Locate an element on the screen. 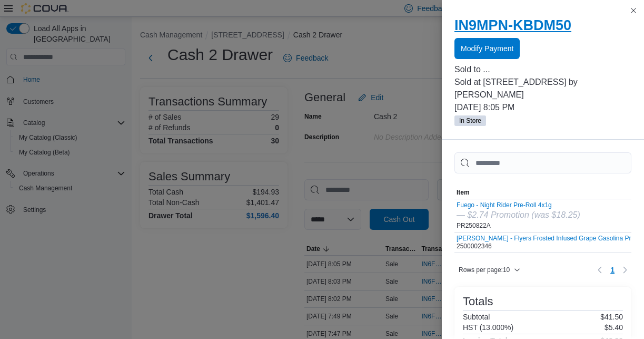  button: Modify Payment is located at coordinates (487, 48).